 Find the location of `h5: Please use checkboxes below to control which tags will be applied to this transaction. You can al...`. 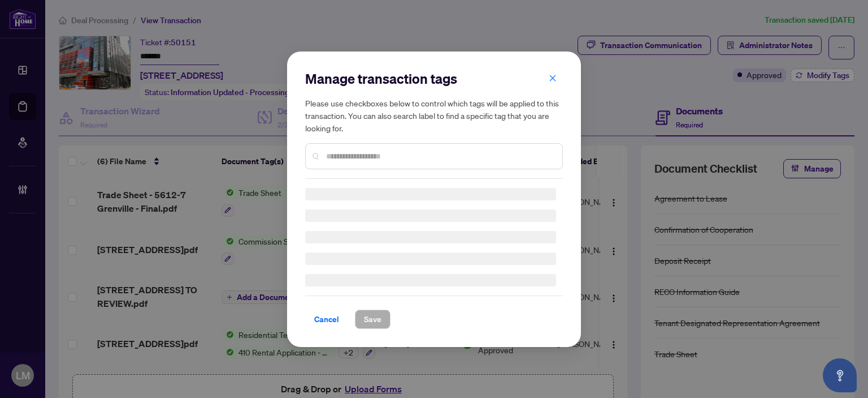

h5: Please use checkboxes below to control which tags will be applied to this transaction. You can al... is located at coordinates (434, 115).